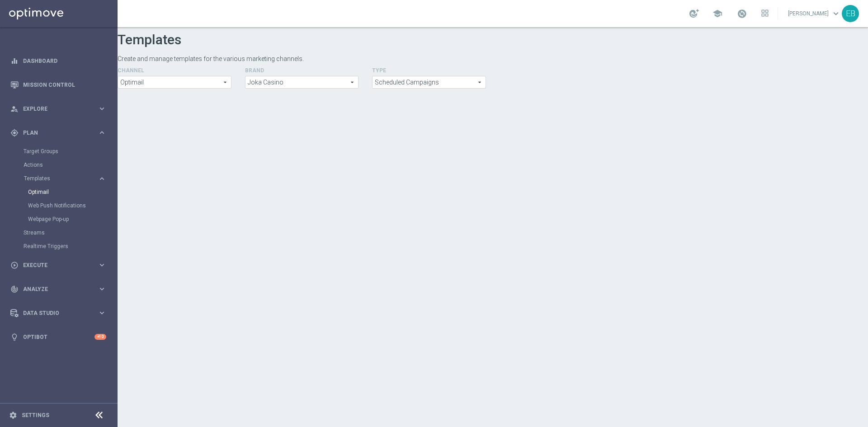  Describe the element at coordinates (35, 415) in the screenshot. I see `a: Settings` at that location.